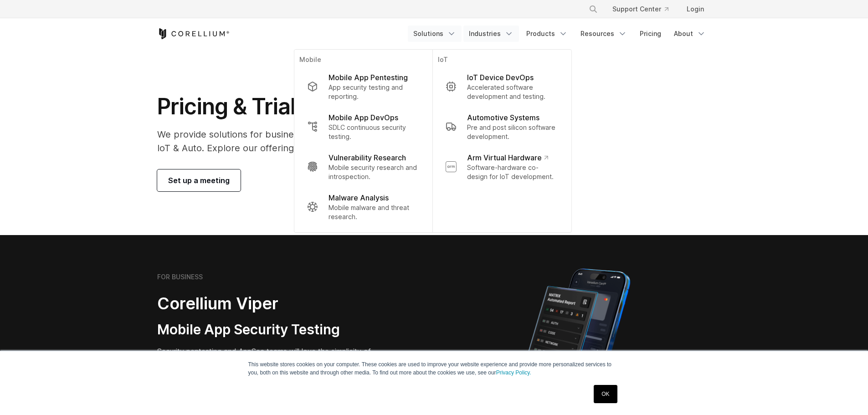 This screenshot has height=415, width=868. Describe the element at coordinates (339, 107) in the screenshot. I see `h1: Pricing & Trials` at that location.